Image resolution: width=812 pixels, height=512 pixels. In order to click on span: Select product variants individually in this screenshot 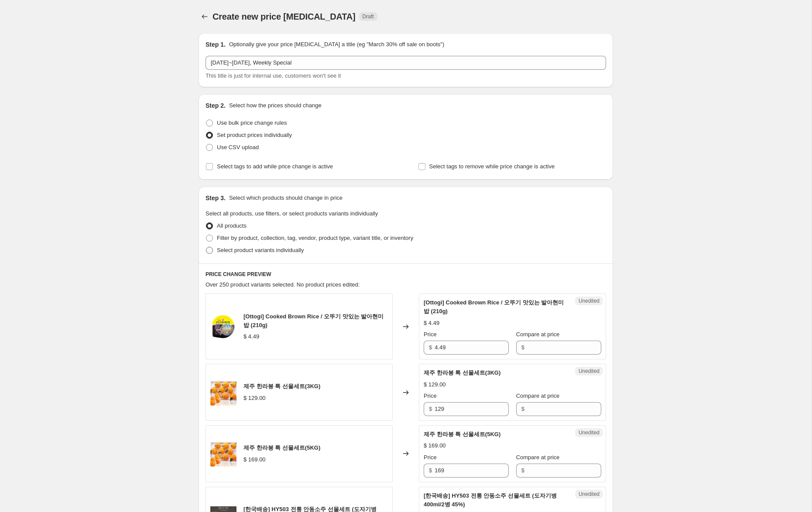, I will do `click(260, 250)`.